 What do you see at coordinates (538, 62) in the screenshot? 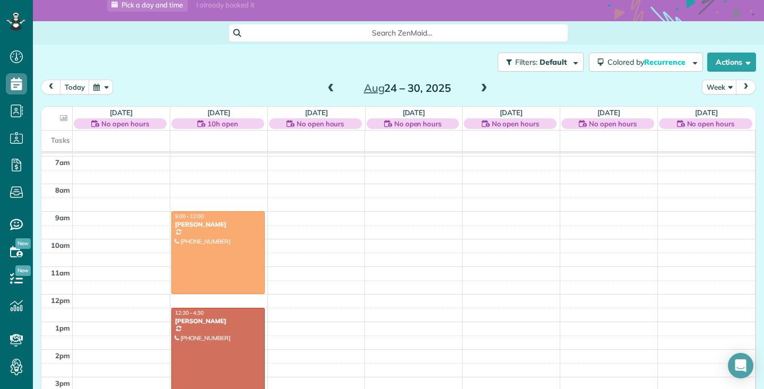
I see `a: Filters: Default` at bounding box center [538, 62].